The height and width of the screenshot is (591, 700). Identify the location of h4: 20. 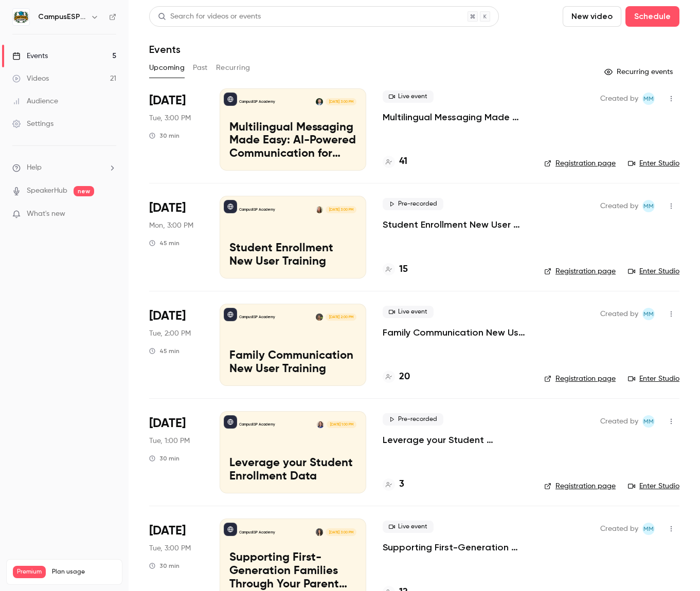
(404, 377).